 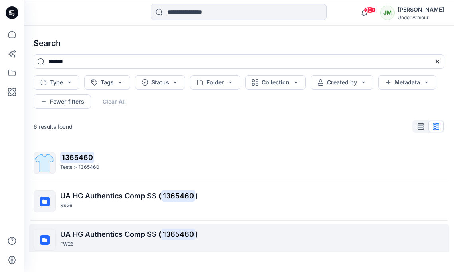 What do you see at coordinates (239, 201) in the screenshot?
I see `a: UA HG Authentics Comp SS (1365460)SS26` at bounding box center [239, 201].